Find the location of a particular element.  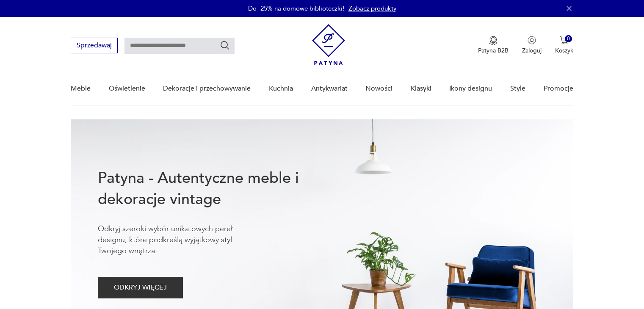

a: Dekoracje i przechowywanie is located at coordinates (207, 89).